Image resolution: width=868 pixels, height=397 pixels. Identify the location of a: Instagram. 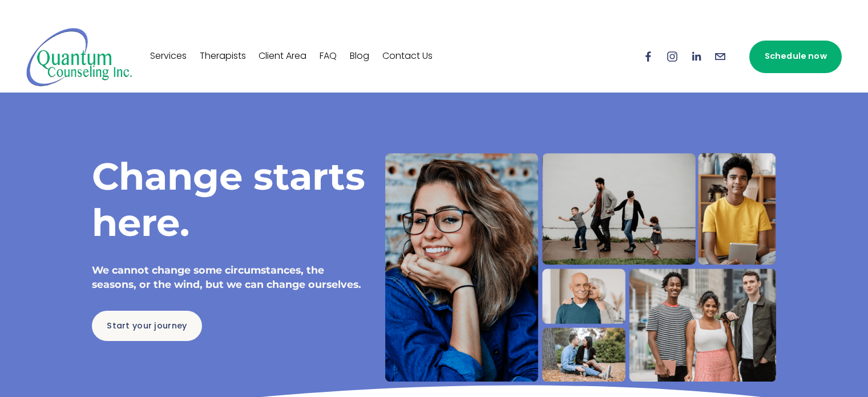
(672, 56).